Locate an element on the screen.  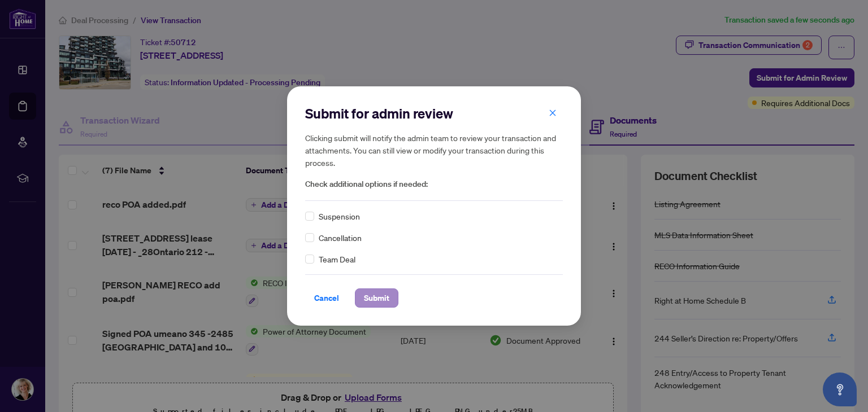
h2: Submit for admin review is located at coordinates (434, 113).